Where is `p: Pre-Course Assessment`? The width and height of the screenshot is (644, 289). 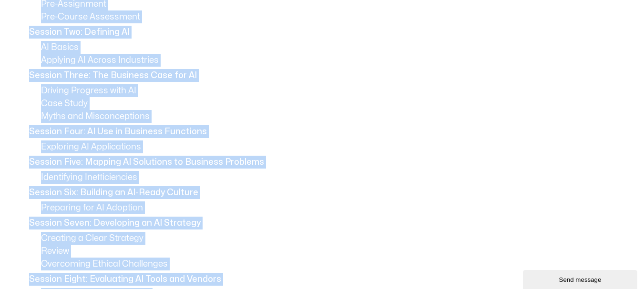
p: Pre-Course Assessment is located at coordinates (329, 17).